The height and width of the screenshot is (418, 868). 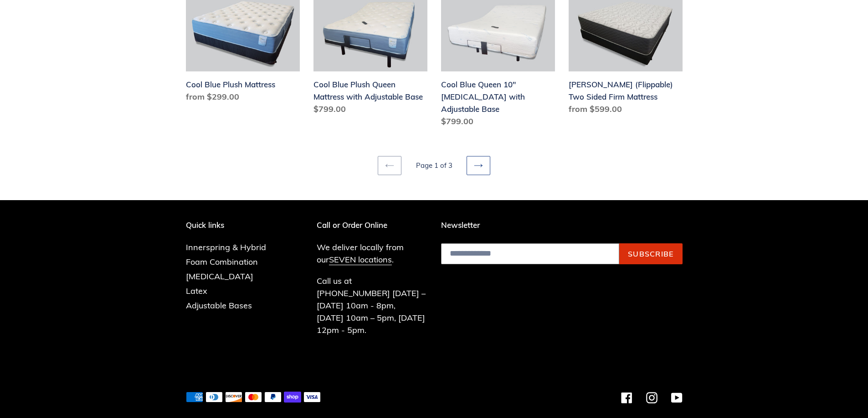 What do you see at coordinates (434, 166) in the screenshot?
I see `li: Page 1 of 3` at bounding box center [434, 166].